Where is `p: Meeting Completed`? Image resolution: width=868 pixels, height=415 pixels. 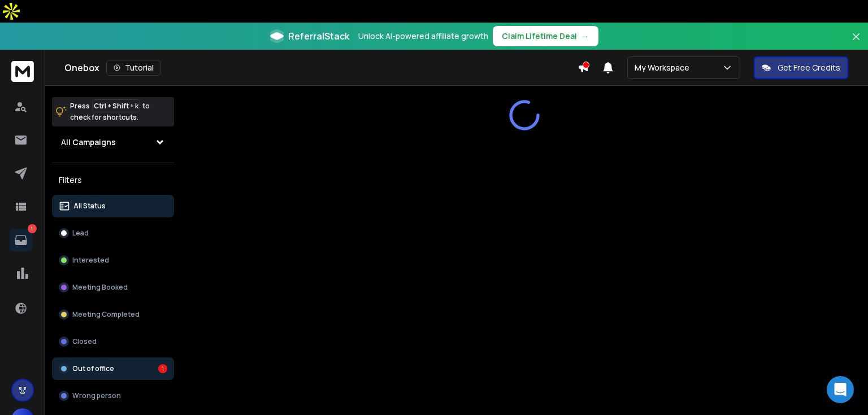 p: Meeting Completed is located at coordinates (105, 315).